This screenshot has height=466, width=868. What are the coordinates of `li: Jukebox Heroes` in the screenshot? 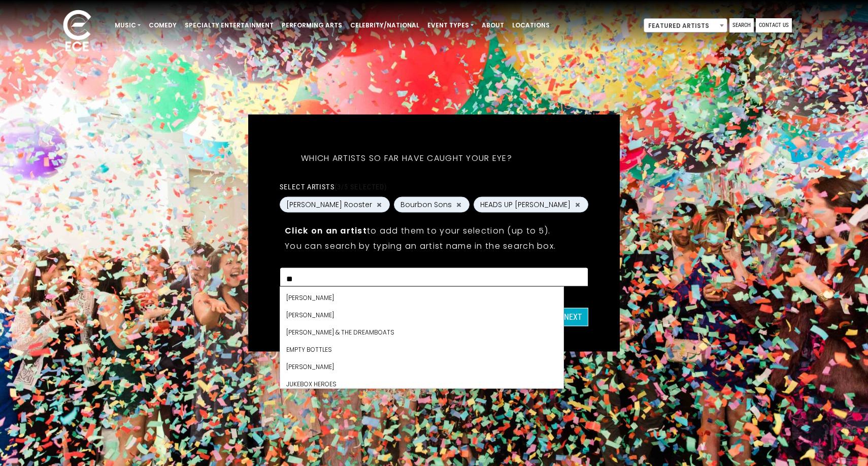 It's located at (422, 385).